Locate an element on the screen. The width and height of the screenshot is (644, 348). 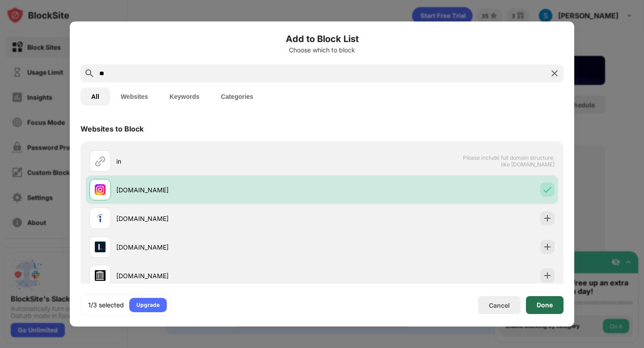
img: url.svg is located at coordinates (100, 161).